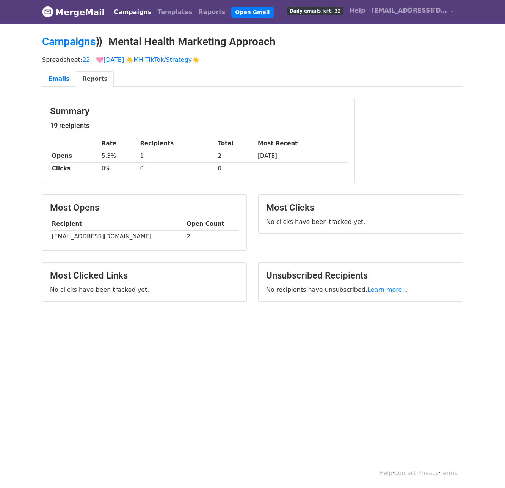 Image resolution: width=505 pixels, height=488 pixels. What do you see at coordinates (119, 143) in the screenshot?
I see `th: Rate` at bounding box center [119, 143].